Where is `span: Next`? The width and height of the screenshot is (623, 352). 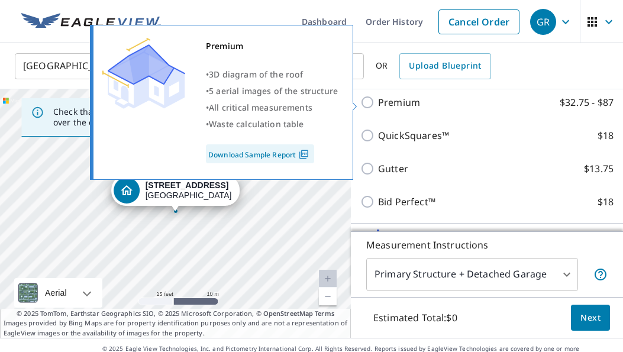 span: Next is located at coordinates (590, 318).